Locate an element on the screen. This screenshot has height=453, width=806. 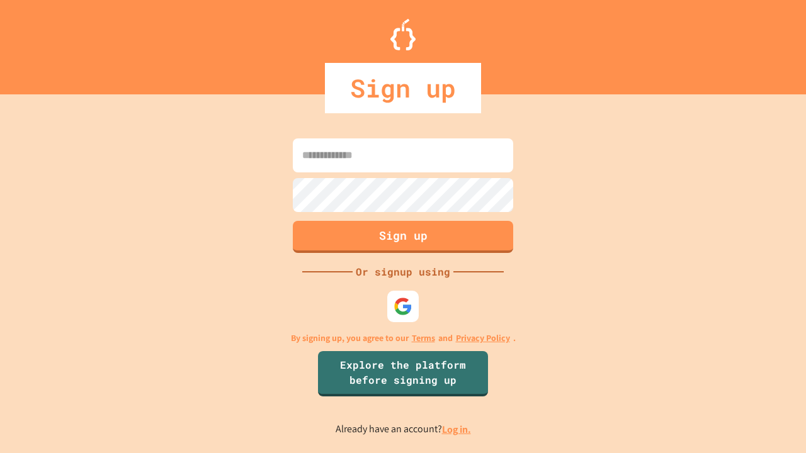
a: Terms is located at coordinates (423, 338).